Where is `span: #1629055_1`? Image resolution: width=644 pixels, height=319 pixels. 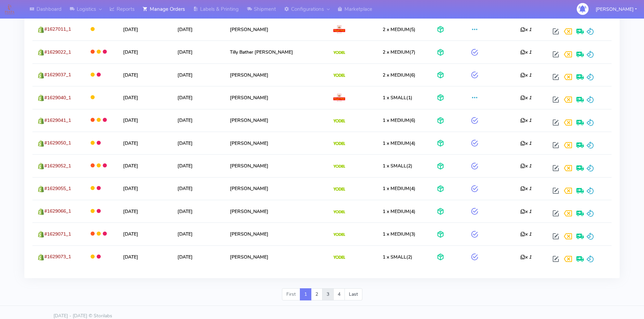
span: #1629055_1 is located at coordinates (57, 189).